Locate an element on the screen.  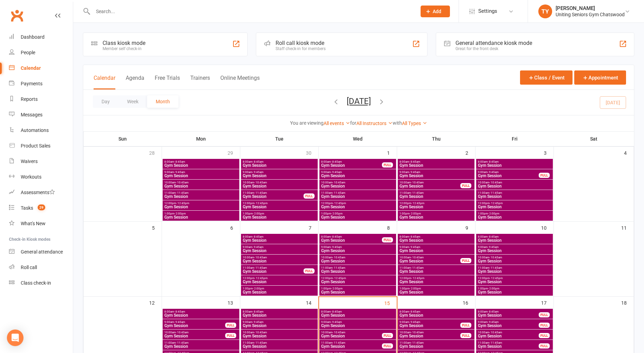
a: Roll call is located at coordinates (41, 267).